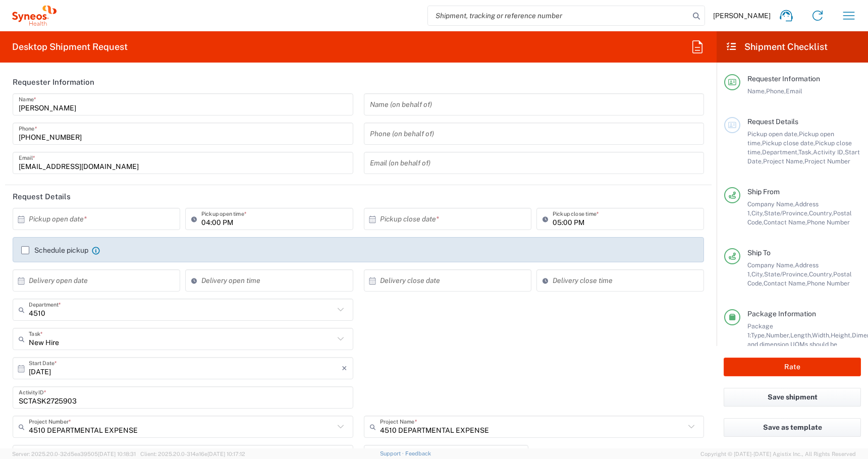 The height and width of the screenshot is (459, 868). Describe the element at coordinates (805, 152) in the screenshot. I see `span: Task,` at that location.